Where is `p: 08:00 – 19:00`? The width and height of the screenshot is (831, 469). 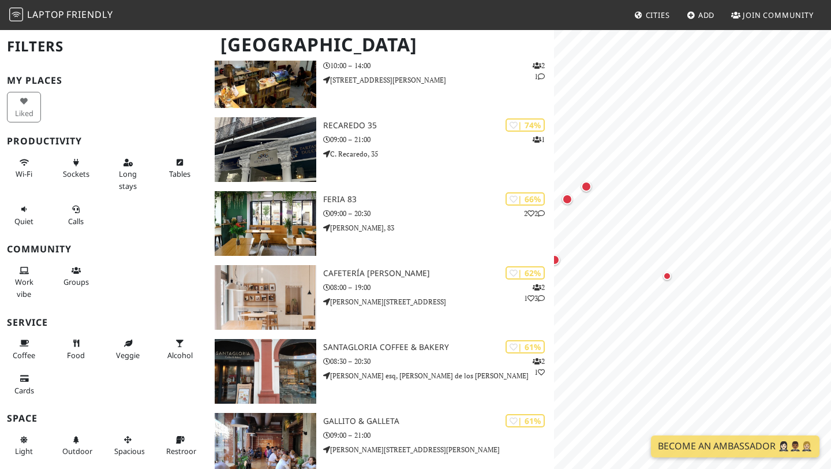 p: 08:00 – 19:00 is located at coordinates (439, 287).